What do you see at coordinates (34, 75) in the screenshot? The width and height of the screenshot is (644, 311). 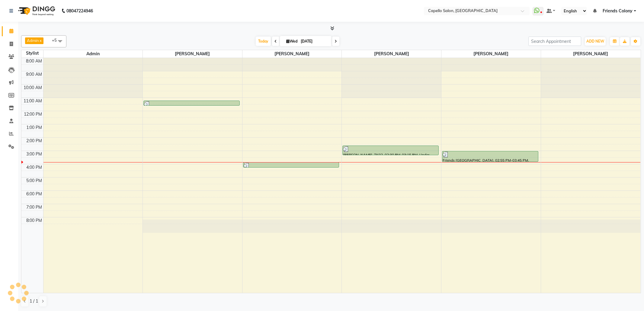 I see `div: 9:00 AM` at bounding box center [34, 75].